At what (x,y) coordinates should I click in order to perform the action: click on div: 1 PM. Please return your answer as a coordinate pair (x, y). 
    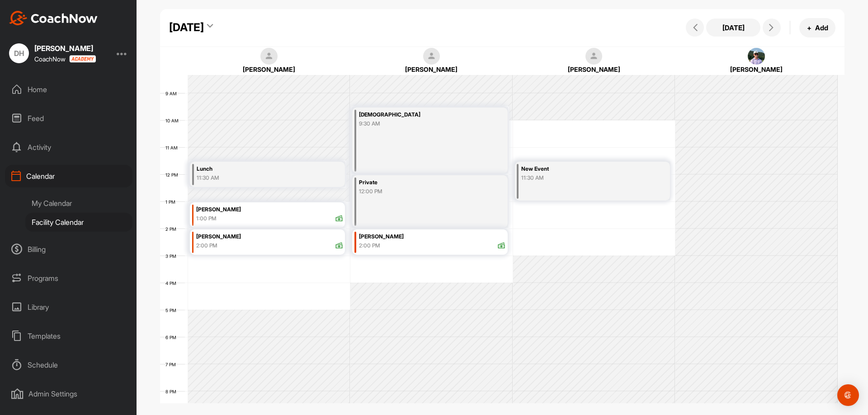
    Looking at the image, I should click on (172, 202).